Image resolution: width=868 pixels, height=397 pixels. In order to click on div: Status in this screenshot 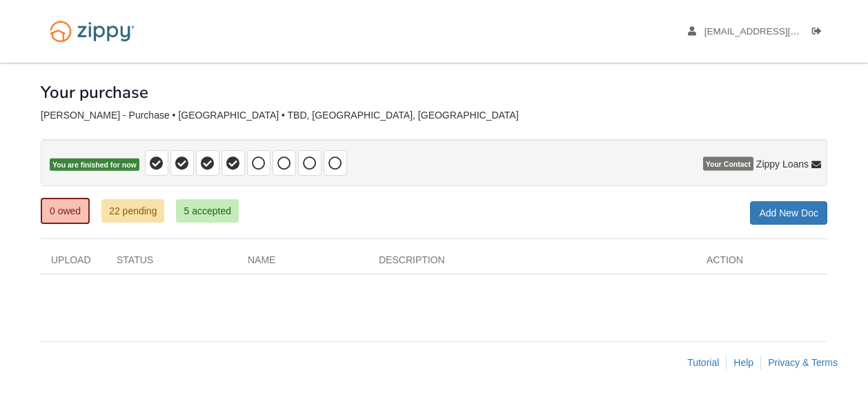, I will do `click(172, 264)`.